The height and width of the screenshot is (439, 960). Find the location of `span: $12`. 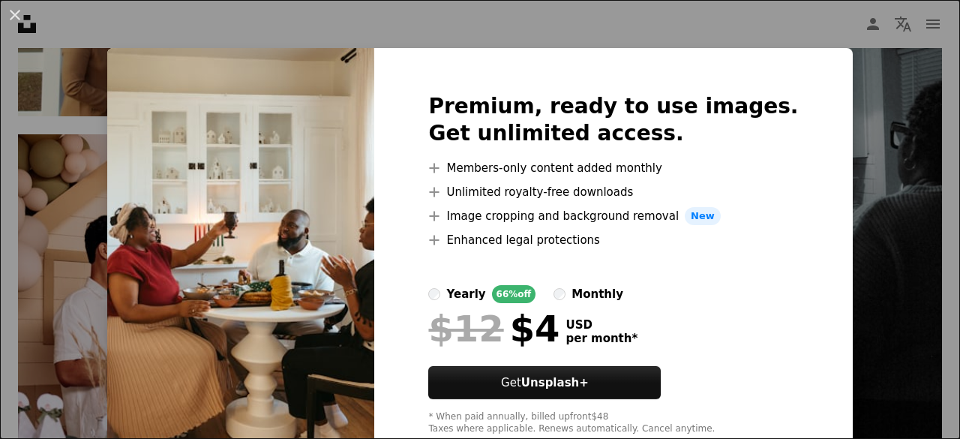

span: $12 is located at coordinates (466, 328).